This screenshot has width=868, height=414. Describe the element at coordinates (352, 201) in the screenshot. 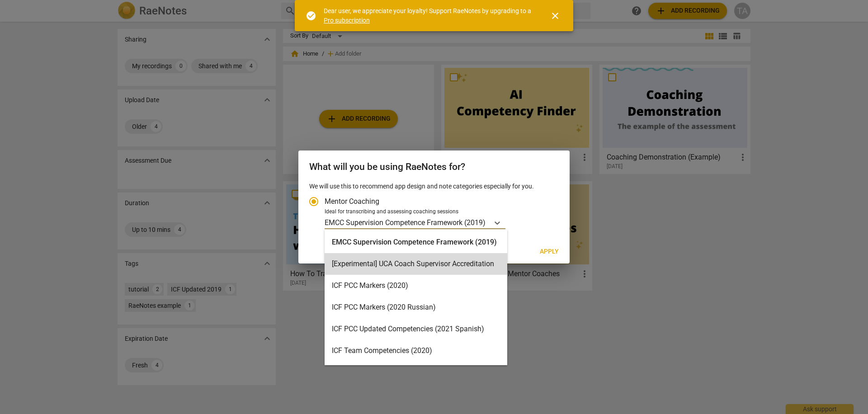

I see `span: Mentor Coaching` at that location.